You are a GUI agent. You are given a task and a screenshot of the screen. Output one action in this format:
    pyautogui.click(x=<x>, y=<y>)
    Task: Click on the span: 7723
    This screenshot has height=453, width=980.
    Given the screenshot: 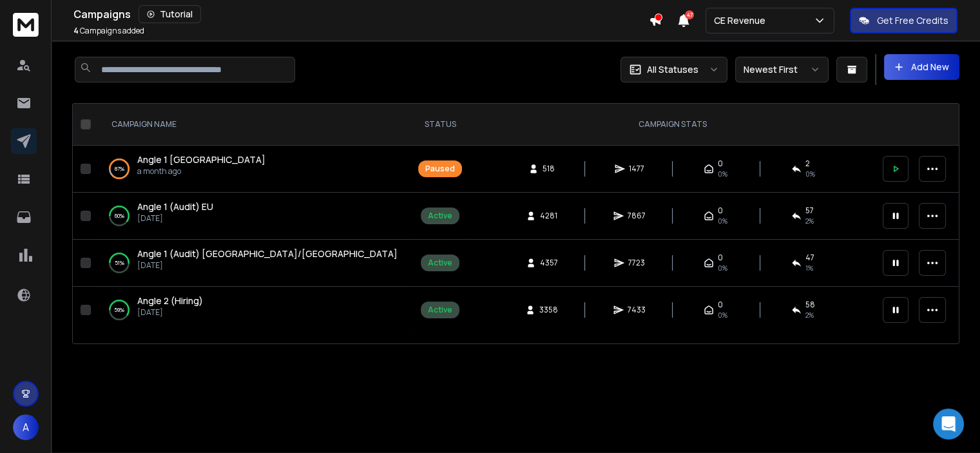 What is the action you would take?
    pyautogui.click(x=637, y=263)
    